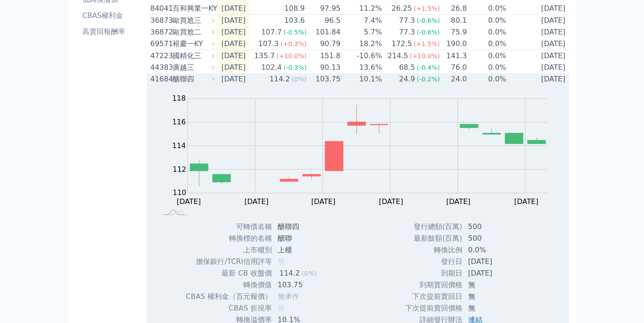 This screenshot has width=644, height=323. I want to click on div: 107.3, so click(268, 44).